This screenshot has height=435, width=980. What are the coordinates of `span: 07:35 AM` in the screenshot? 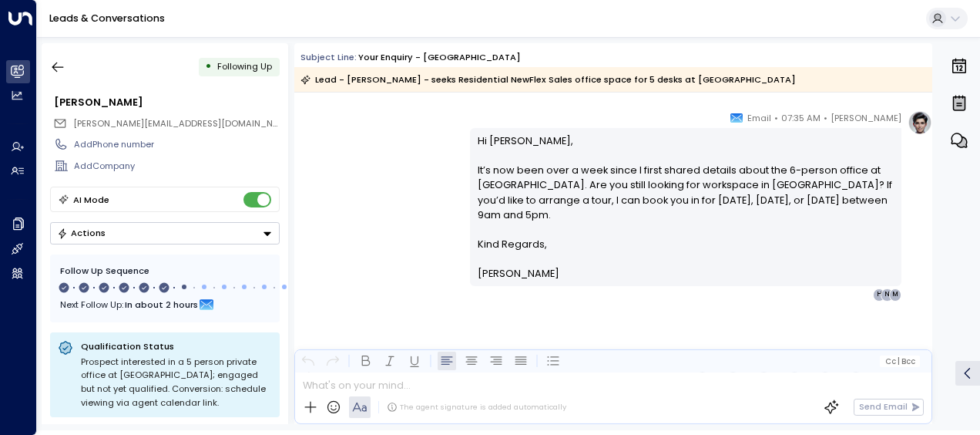 It's located at (801, 118).